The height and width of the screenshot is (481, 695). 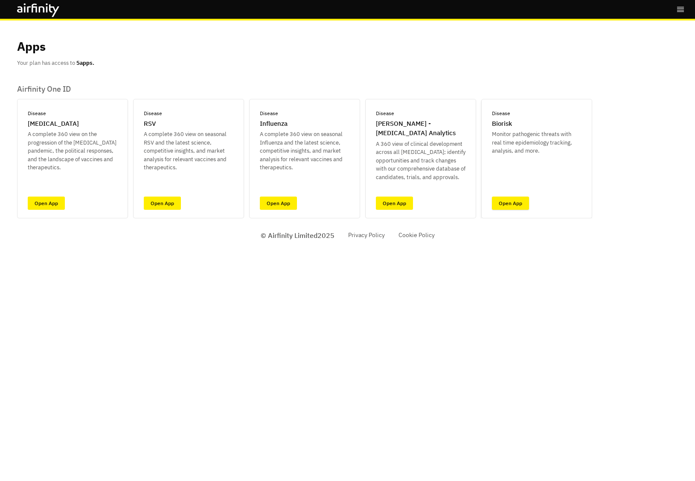 What do you see at coordinates (150, 124) in the screenshot?
I see `p: RSV` at bounding box center [150, 124].